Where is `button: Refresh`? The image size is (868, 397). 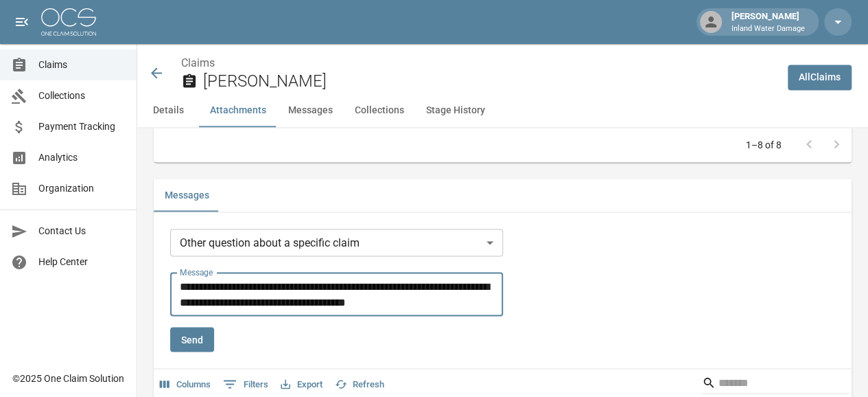
button: Refresh is located at coordinates (360, 384).